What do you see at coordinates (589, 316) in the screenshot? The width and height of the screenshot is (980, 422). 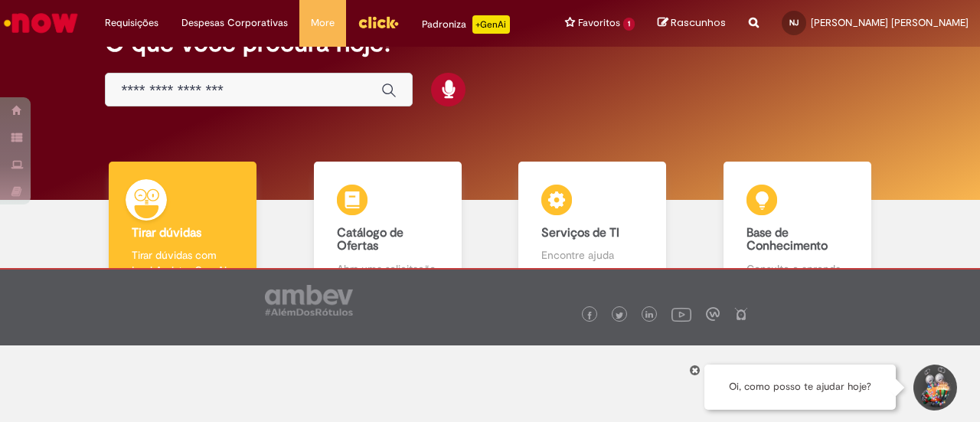 I see `img: logo_footer_facebook.png` at bounding box center [589, 316].